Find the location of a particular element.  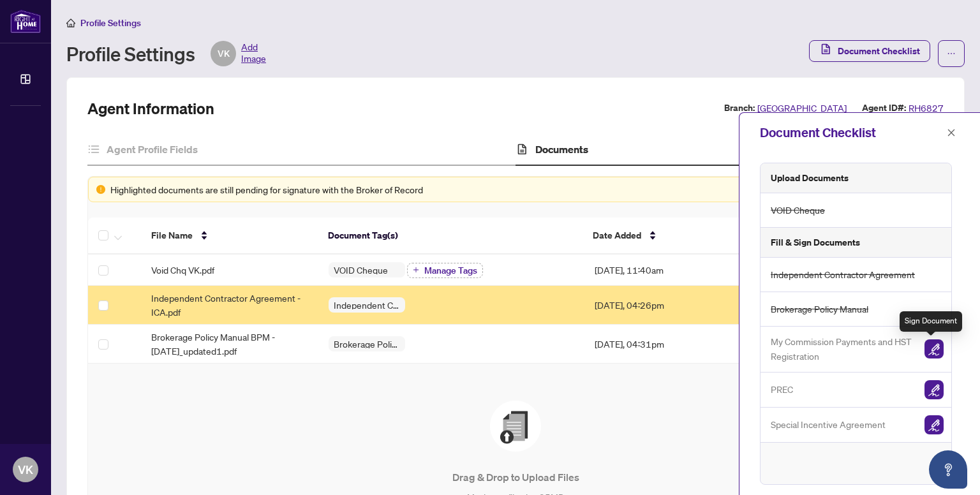

th: Document Tag(s) is located at coordinates (450, 236).